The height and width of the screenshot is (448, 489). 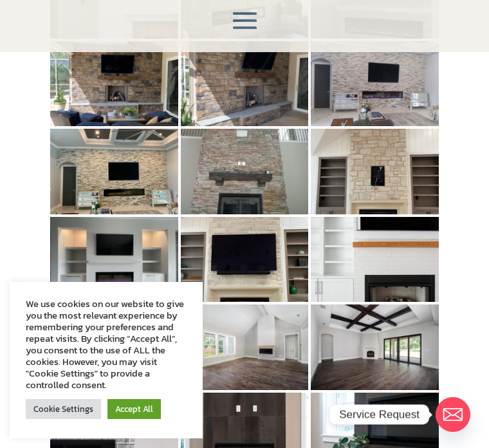 What do you see at coordinates (106, 344) in the screenshot?
I see `div: We use cookies on our website to give you the most relevant experience by remembering your prefer...` at bounding box center [106, 344].